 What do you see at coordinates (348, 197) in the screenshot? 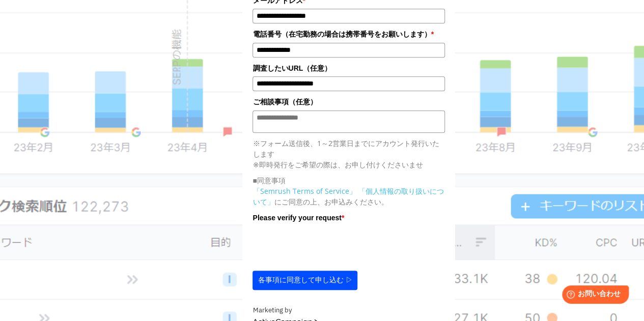
I see `a: 「個人情報の取り扱いについて」` at bounding box center [348, 197].